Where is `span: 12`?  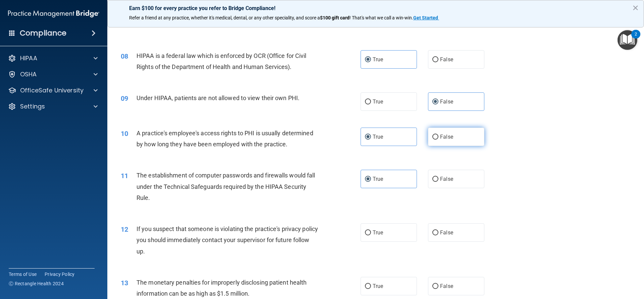
span: 12 is located at coordinates (124, 230).